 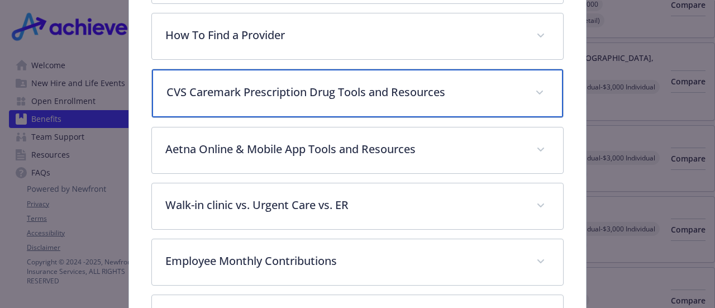 What do you see at coordinates (344, 35) in the screenshot?
I see `p: How To Find a Provider` at bounding box center [344, 35].